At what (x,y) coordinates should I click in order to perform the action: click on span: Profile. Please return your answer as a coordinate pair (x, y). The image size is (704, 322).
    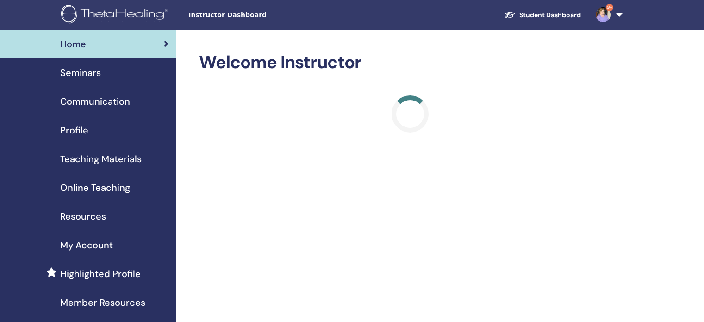
    Looking at the image, I should click on (74, 130).